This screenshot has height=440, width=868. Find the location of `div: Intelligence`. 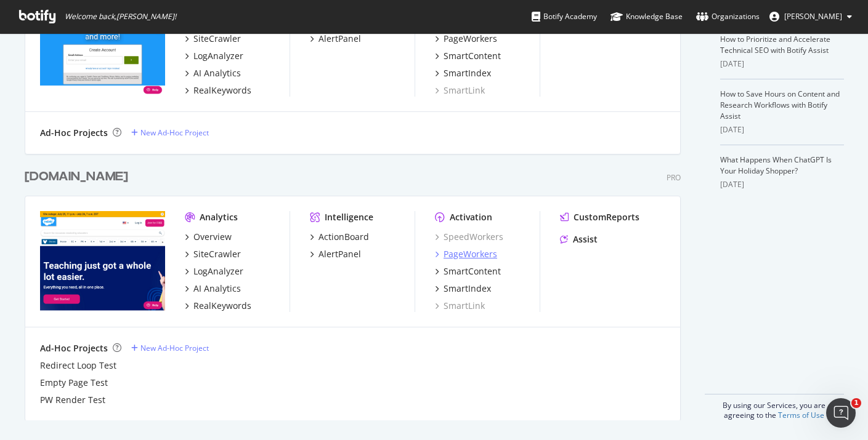

div: Intelligence is located at coordinates (349, 218).